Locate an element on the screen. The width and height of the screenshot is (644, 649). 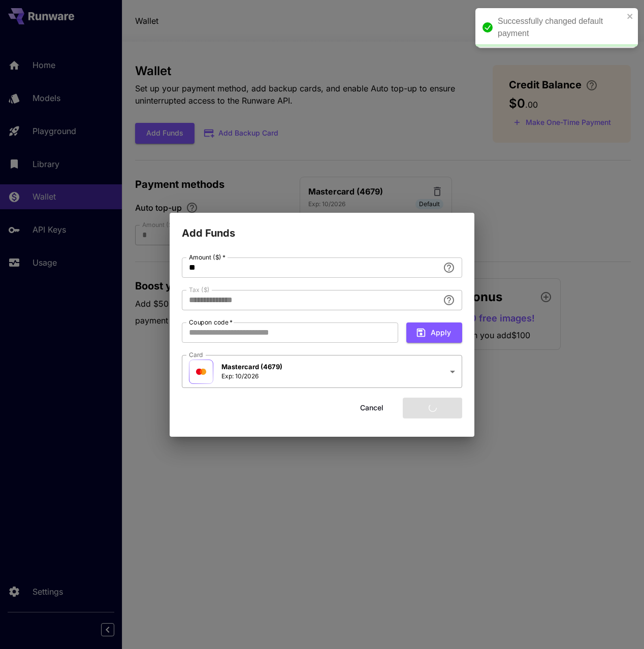
label: Coupon code is located at coordinates (211, 322).